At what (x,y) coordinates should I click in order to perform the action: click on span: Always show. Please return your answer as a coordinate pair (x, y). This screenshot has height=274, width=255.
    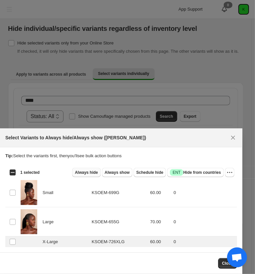
    Looking at the image, I should click on (117, 173).